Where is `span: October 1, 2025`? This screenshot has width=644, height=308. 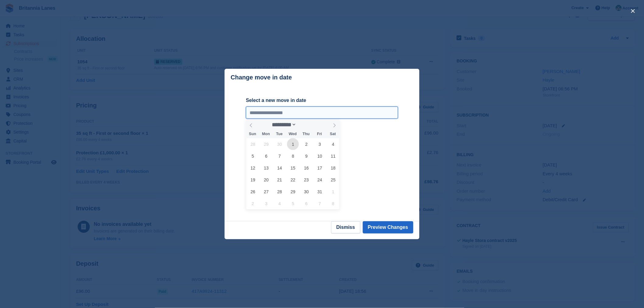 span: October 1, 2025 is located at coordinates (293, 144).